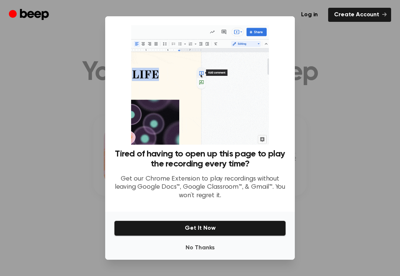 The image size is (400, 276). What do you see at coordinates (200, 159) in the screenshot?
I see `h3: Tired of having to open up this page to play the recording every time?` at bounding box center [200, 159].